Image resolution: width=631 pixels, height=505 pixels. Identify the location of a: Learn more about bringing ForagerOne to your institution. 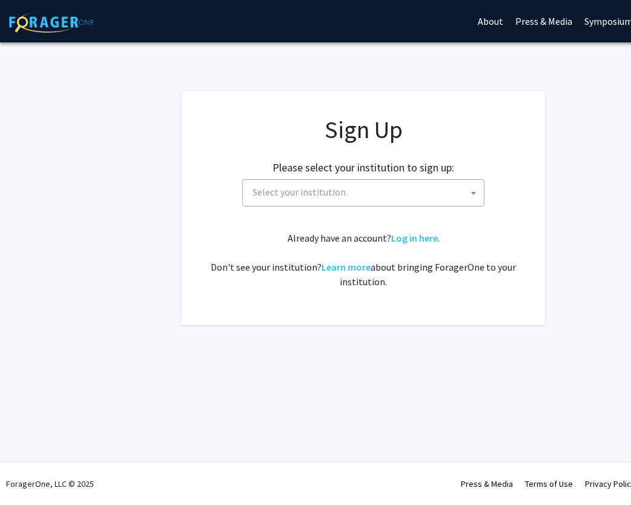
(346, 267).